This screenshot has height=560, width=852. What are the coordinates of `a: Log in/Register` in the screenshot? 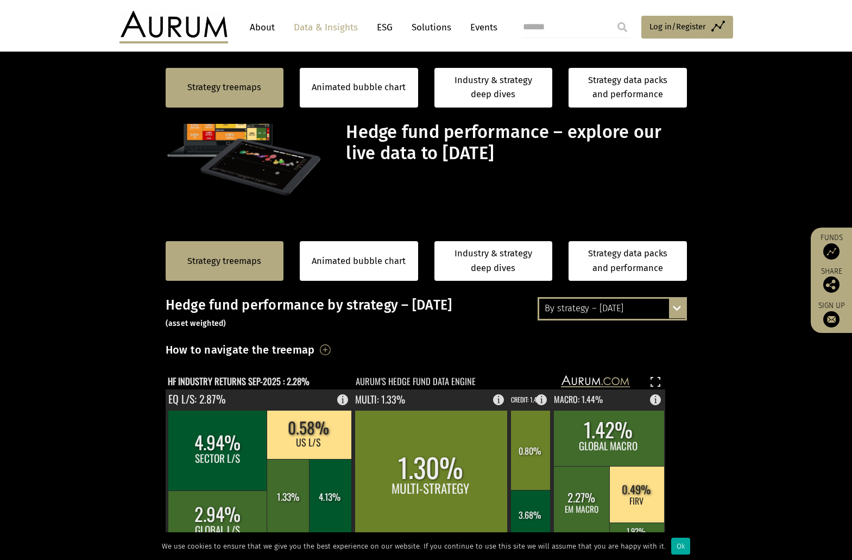 It's located at (687, 27).